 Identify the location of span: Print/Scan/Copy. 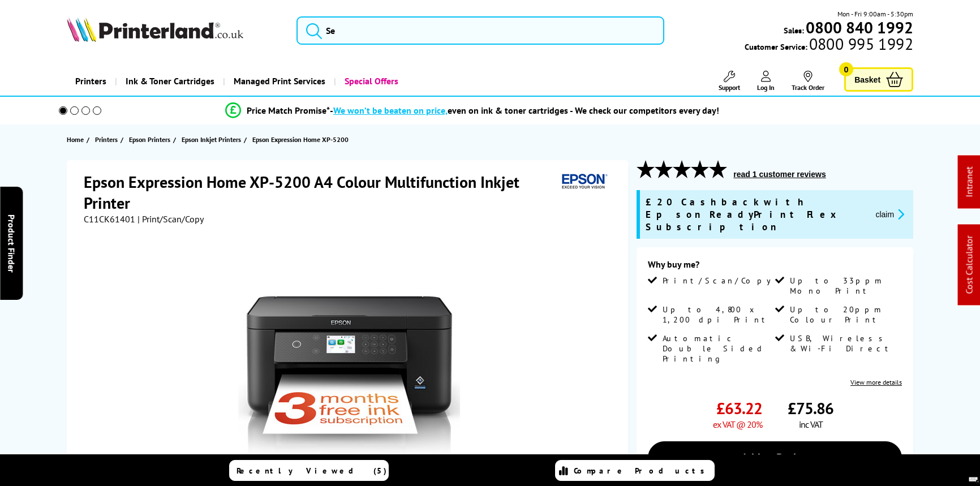
(721, 280).